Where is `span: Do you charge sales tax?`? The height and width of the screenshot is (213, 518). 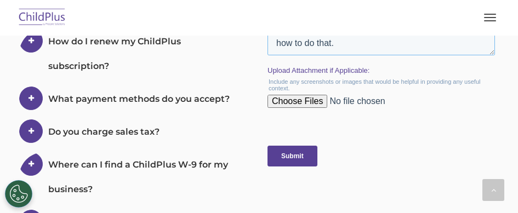
span: Do you charge sales tax? is located at coordinates (104, 132).